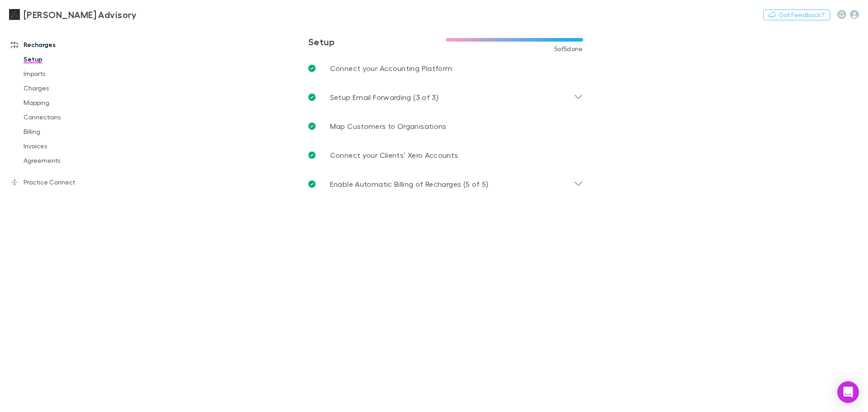 The image size is (868, 412). I want to click on a: Connect your Clients’ Xero Accounts, so click(446, 155).